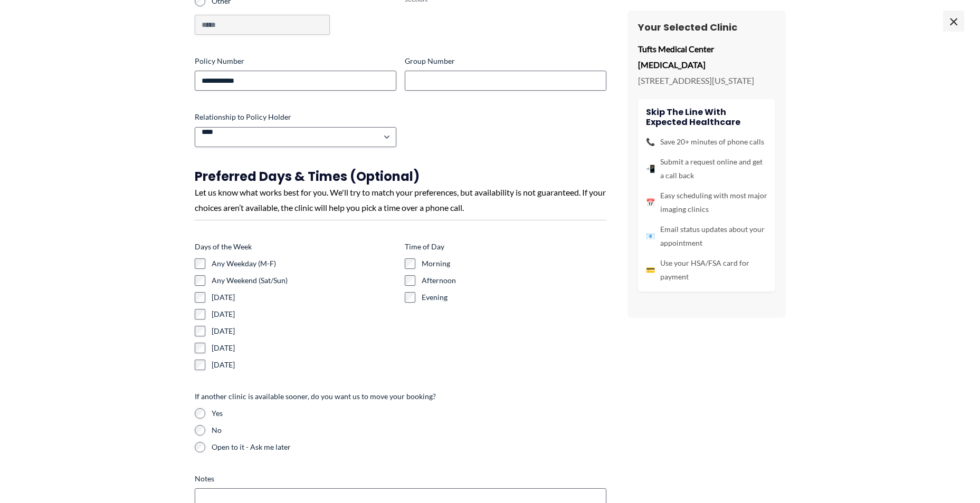 This screenshot has width=980, height=503. Describe the element at coordinates (223, 247) in the screenshot. I see `legend: Days of the Week` at that location.